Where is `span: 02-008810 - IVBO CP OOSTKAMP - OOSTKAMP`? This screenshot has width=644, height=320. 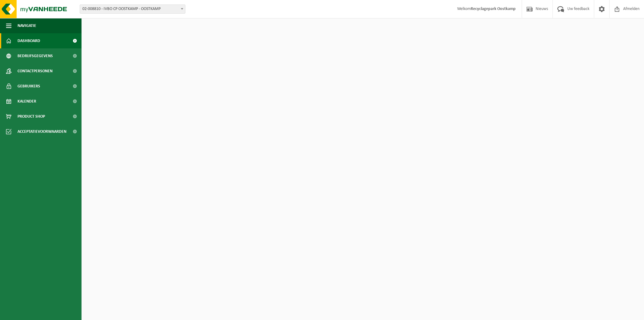
span: 02-008810 - IVBO CP OOSTKAMP - OOSTKAMP is located at coordinates (133, 9).